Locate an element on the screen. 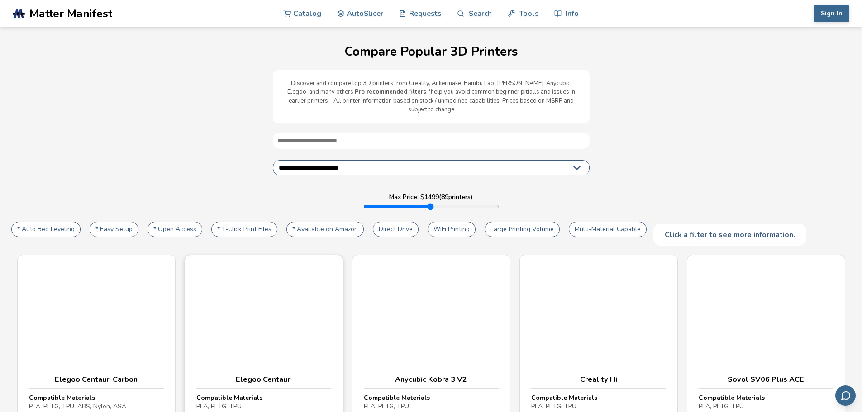 This screenshot has width=862, height=412. label: Max Price: $ 1499 ( 89 printers) is located at coordinates (431, 197).